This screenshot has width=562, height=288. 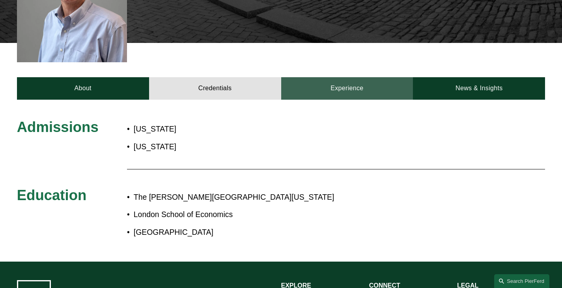 What do you see at coordinates (306, 214) in the screenshot?
I see `p: London School of Economics` at bounding box center [306, 214].